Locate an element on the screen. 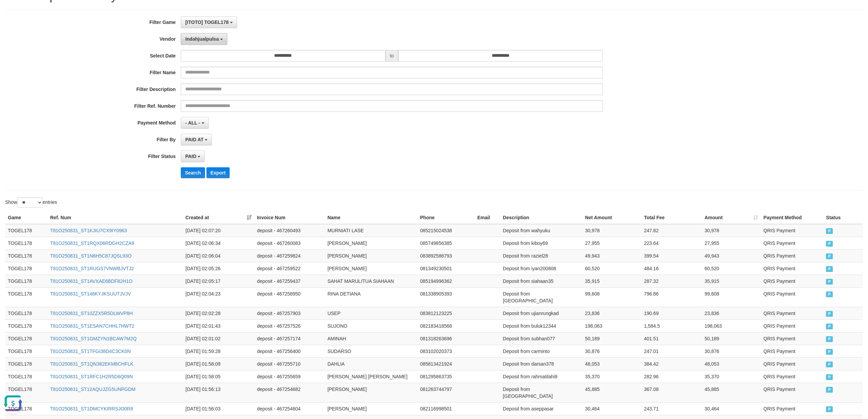  td: 247.01 is located at coordinates (671, 351).